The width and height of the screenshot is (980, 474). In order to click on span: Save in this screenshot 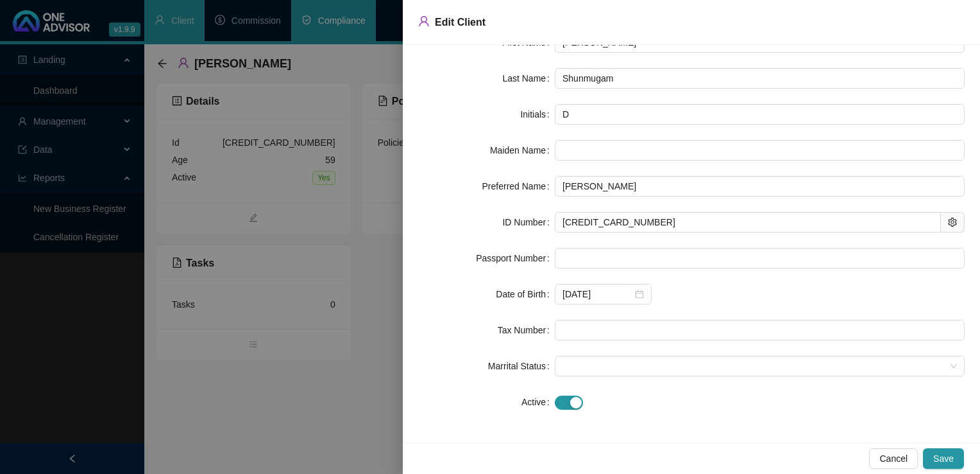, I will do `click(944, 459)`.